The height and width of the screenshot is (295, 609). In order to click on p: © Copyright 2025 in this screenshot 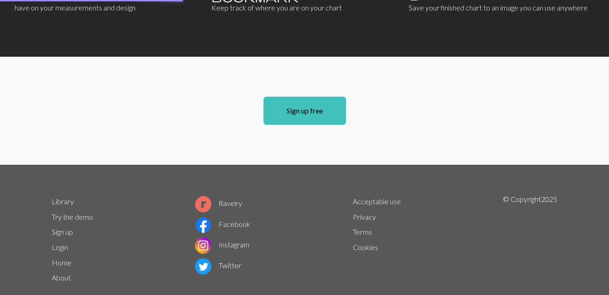, I will do `click(530, 239)`.